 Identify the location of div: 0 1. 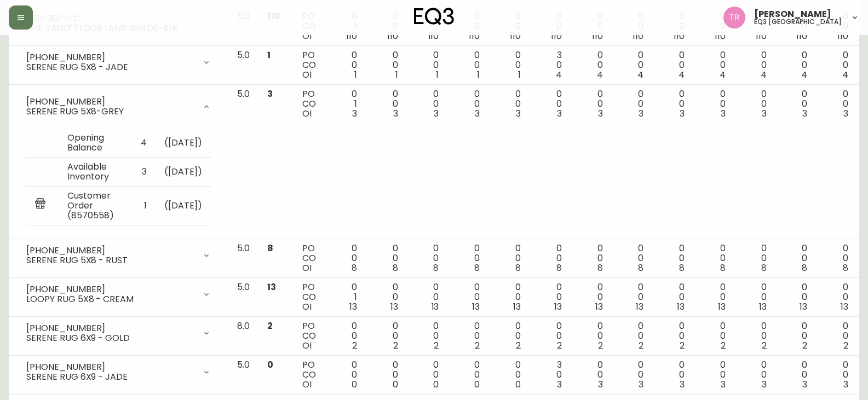
(345, 27).